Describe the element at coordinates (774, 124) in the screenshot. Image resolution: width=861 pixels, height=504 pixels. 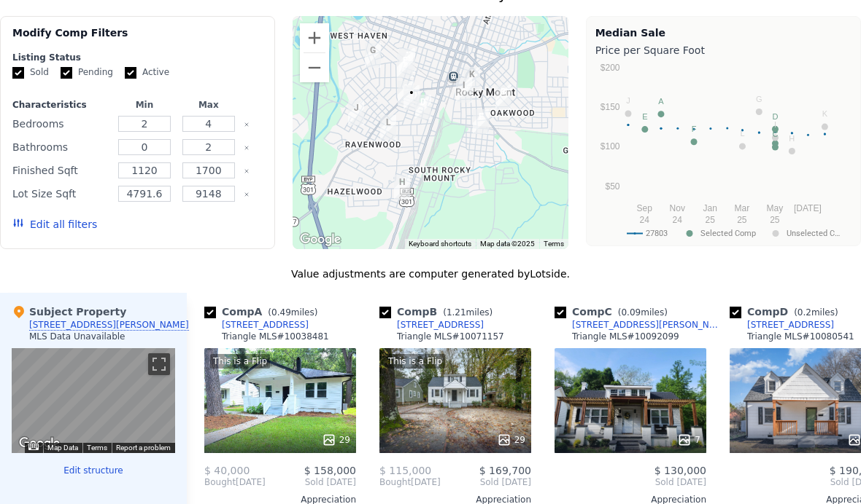
I see `text: I` at that location.